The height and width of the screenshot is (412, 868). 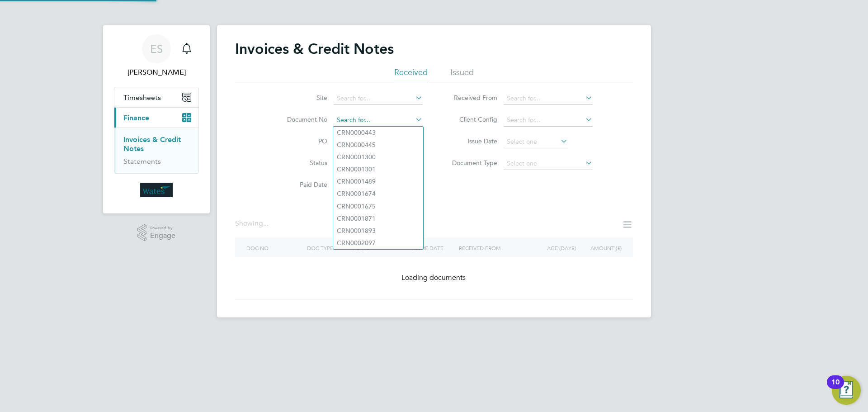 I want to click on div: Showing, so click(x=253, y=224).